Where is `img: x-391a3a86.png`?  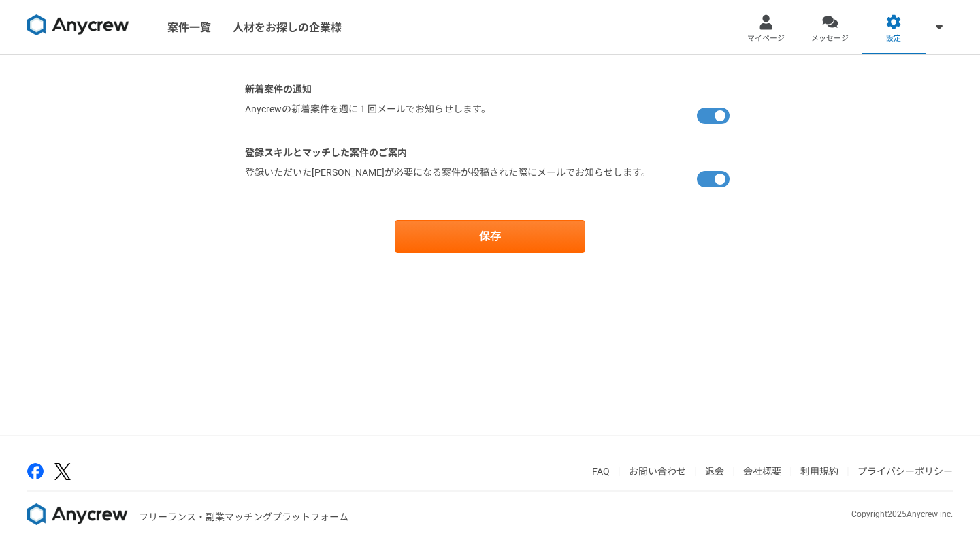
img: x-391a3a86.png is located at coordinates (62, 471).